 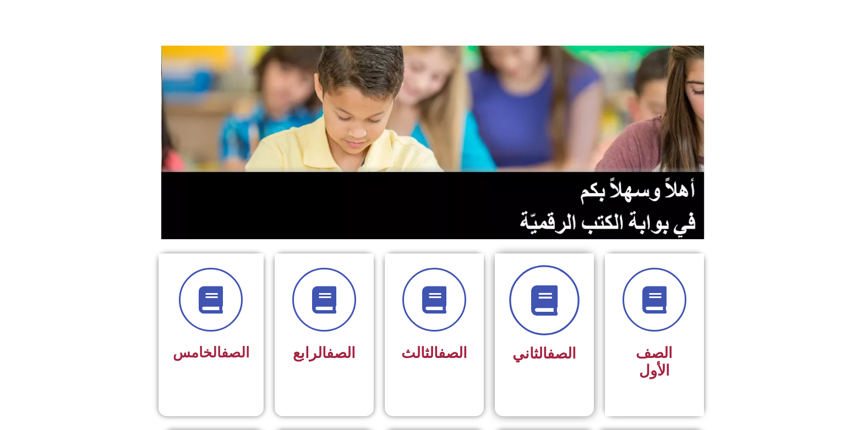 I want to click on span: الثاني, so click(x=544, y=354).